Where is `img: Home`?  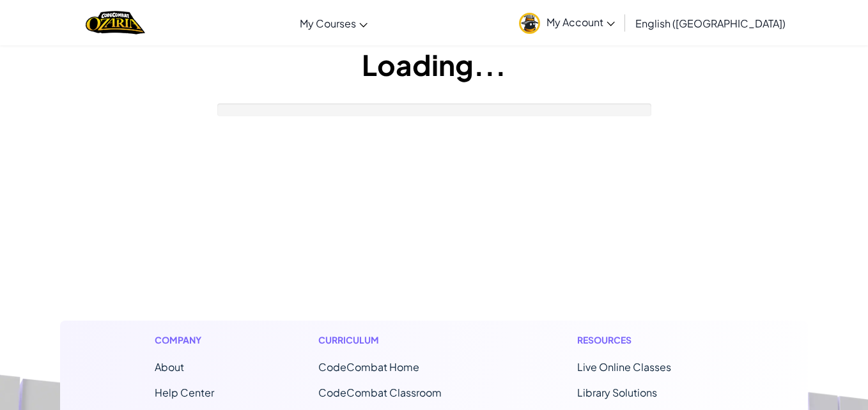
img: Home is located at coordinates (115, 23).